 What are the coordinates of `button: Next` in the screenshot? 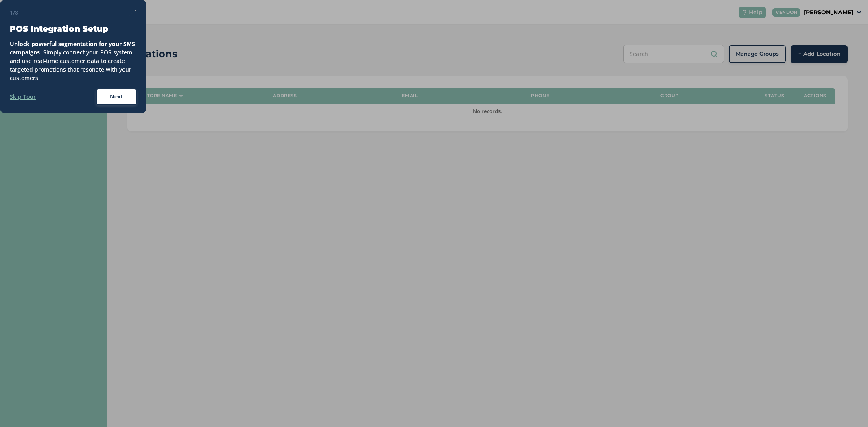 It's located at (116, 97).